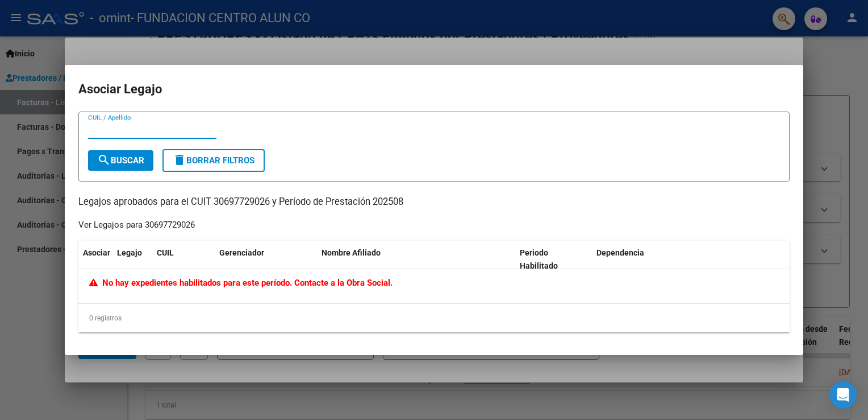 This screenshot has width=868, height=420. I want to click on datatable-header-cell: CUIL, so click(184, 259).